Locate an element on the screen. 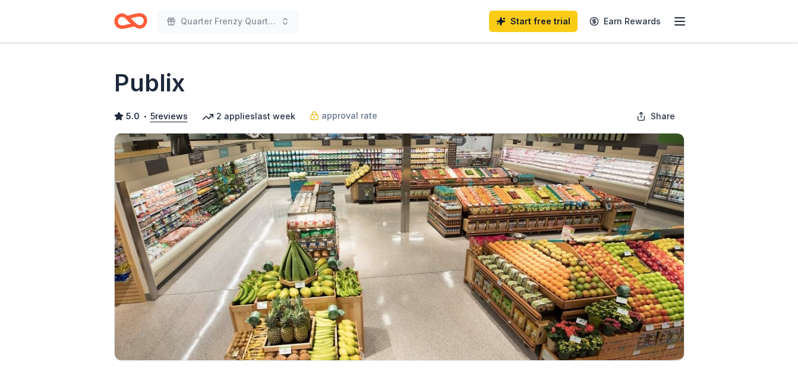  a: Home is located at coordinates (131, 21).